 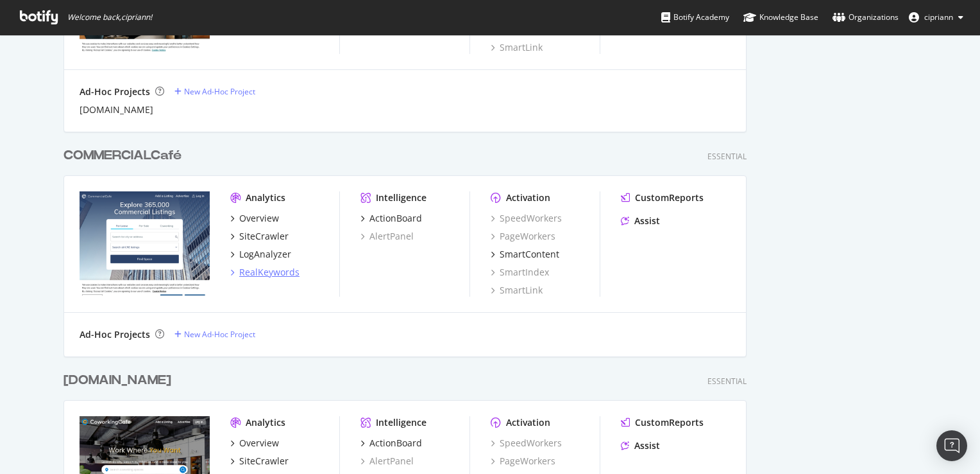 I want to click on a: LogAnalyzer, so click(x=260, y=254).